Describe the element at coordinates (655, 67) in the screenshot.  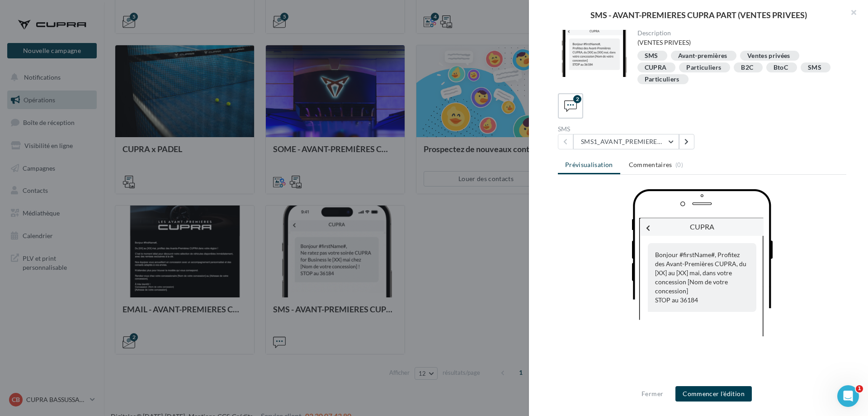
I see `div: CUPRA` at that location.